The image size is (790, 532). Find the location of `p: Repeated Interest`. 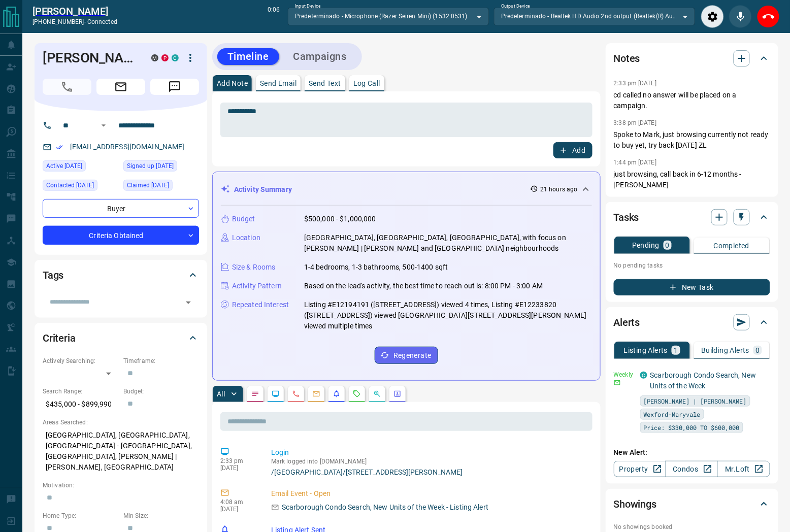

p: Repeated Interest is located at coordinates (260, 304).